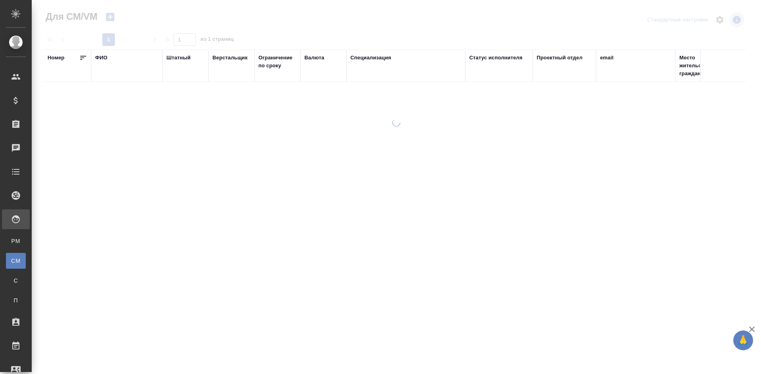 This screenshot has width=761, height=374. Describe the element at coordinates (559, 58) in the screenshot. I see `div: Проектный отдел` at that location.